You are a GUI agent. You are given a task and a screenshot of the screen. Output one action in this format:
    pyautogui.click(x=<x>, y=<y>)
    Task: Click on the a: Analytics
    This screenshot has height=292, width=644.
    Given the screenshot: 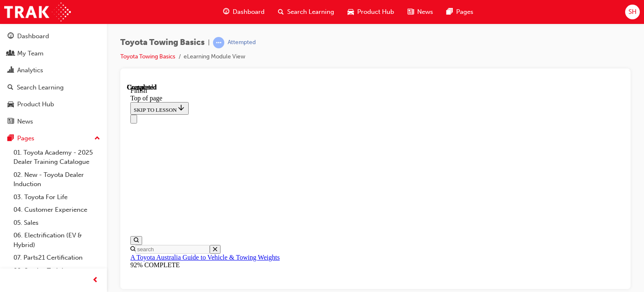 What is the action you would take?
    pyautogui.click(x=54, y=70)
    